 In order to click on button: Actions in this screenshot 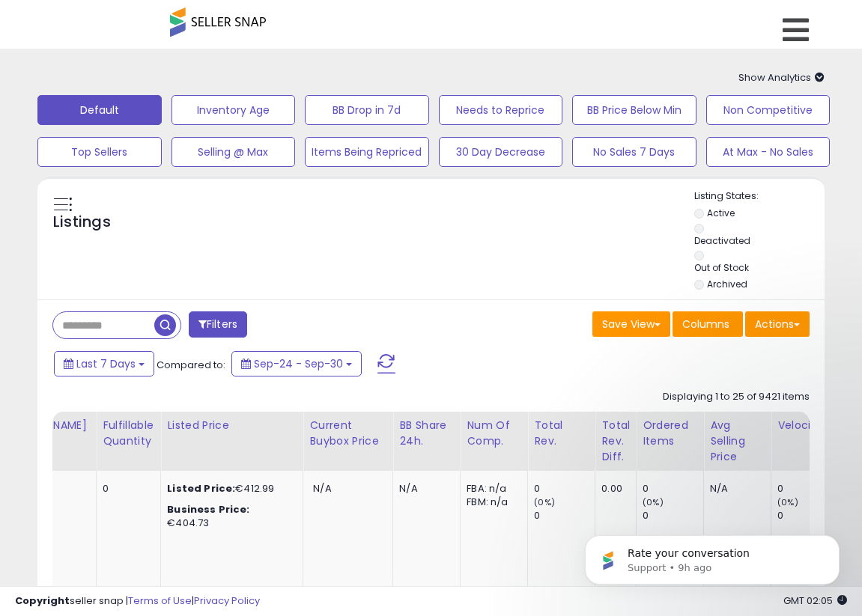, I will do `click(777, 324)`.